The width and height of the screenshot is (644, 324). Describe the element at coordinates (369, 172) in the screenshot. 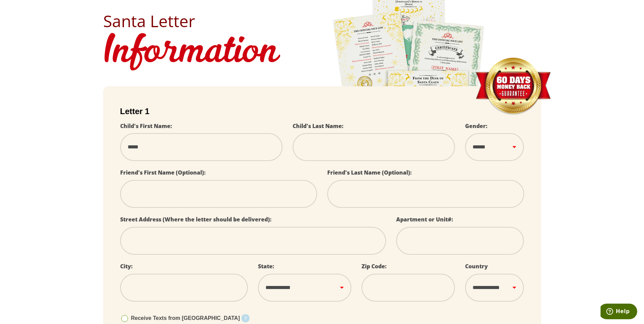

I see `label: Friend's Last Name (Optional):` at that location.